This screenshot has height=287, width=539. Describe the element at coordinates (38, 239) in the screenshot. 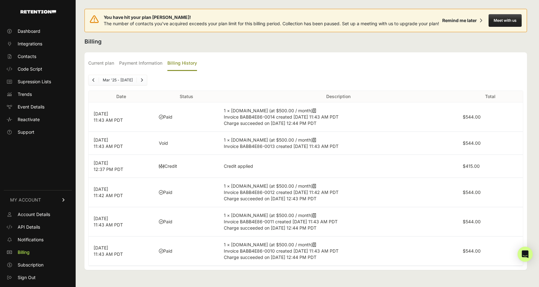

I see `a: Notifications` at that location.